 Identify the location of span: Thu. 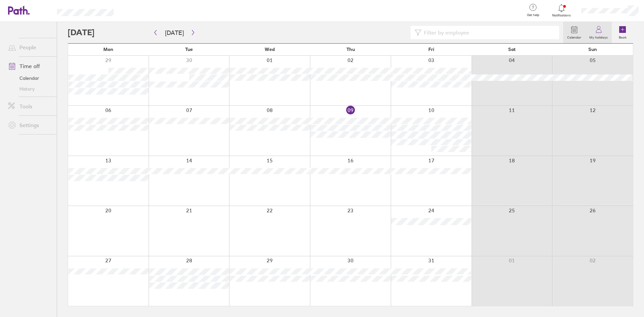
(351, 49).